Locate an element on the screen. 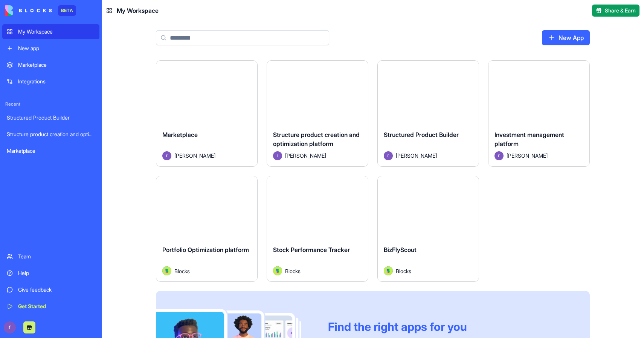 The width and height of the screenshot is (644, 338). span: Structured Product Builder is located at coordinates (421, 134).